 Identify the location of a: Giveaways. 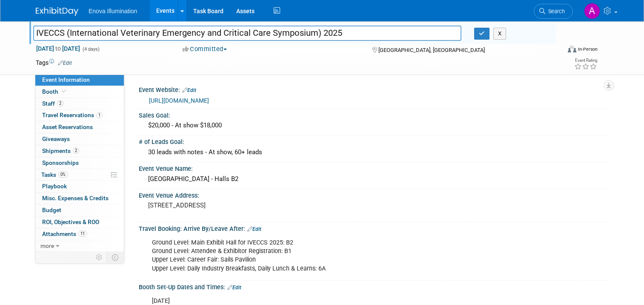
(80, 139).